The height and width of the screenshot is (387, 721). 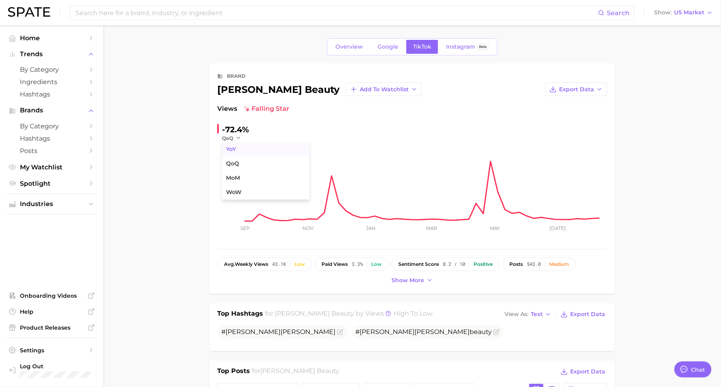 What do you see at coordinates (516, 264) in the screenshot?
I see `span: posts` at bounding box center [516, 264].